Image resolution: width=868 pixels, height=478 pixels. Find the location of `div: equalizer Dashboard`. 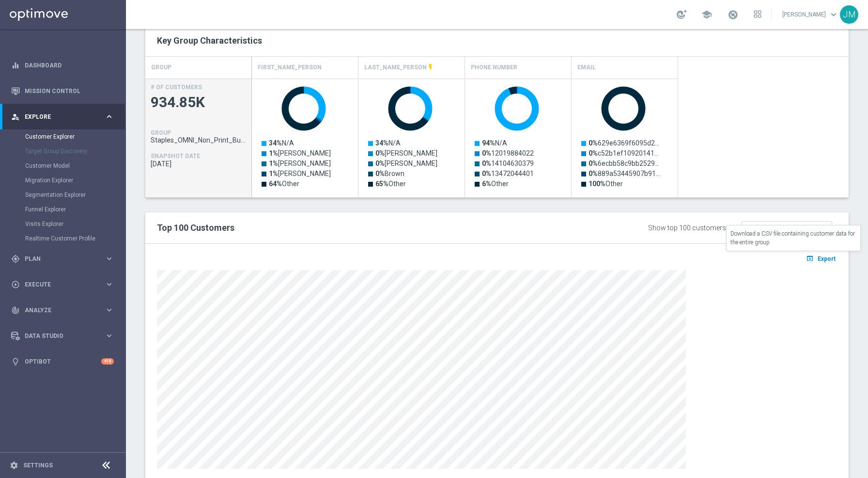

div: equalizer Dashboard is located at coordinates (63, 65).